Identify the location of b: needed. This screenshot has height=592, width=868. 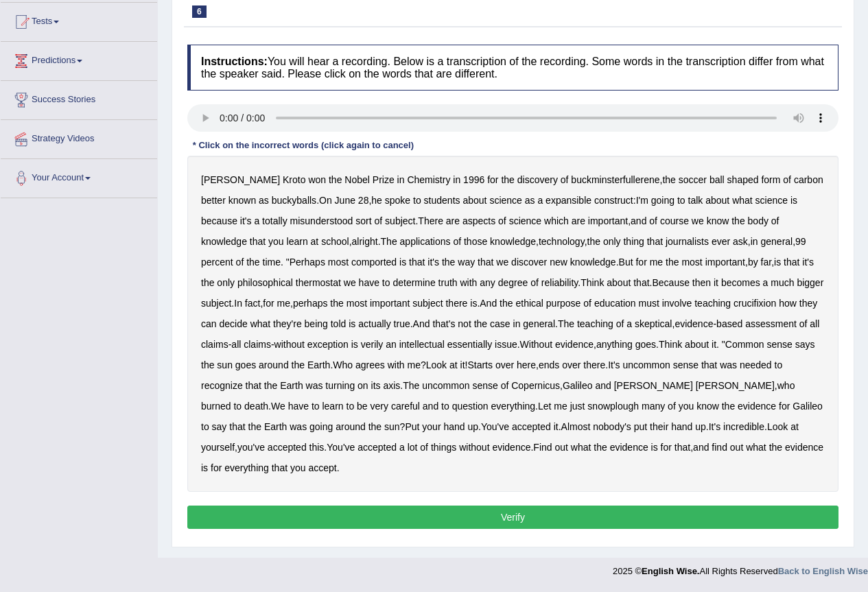
(756, 365).